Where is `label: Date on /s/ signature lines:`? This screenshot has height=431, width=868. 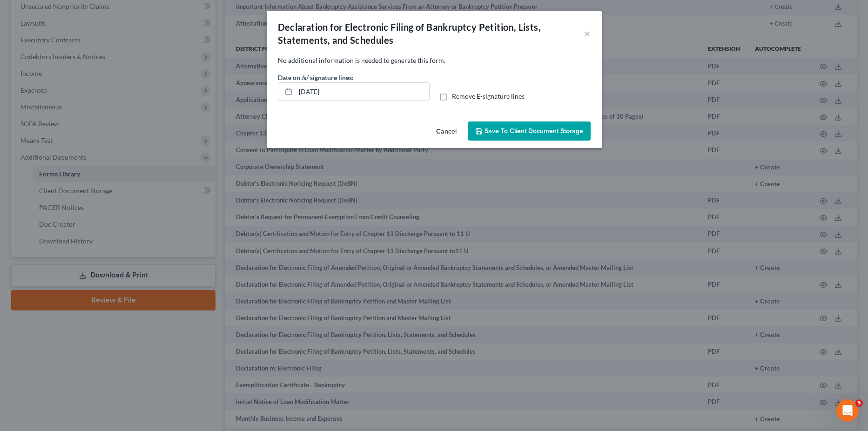
label: Date on /s/ signature lines: is located at coordinates (315, 77).